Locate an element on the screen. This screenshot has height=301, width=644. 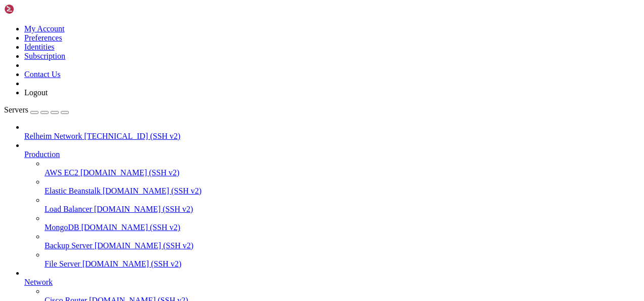
span: Production is located at coordinates (42, 154).